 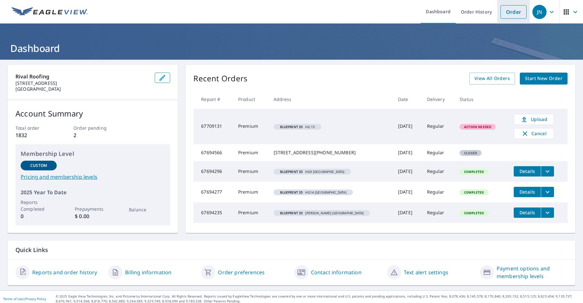 What do you see at coordinates (492, 78) in the screenshot?
I see `a: View All Orders` at bounding box center [492, 78].